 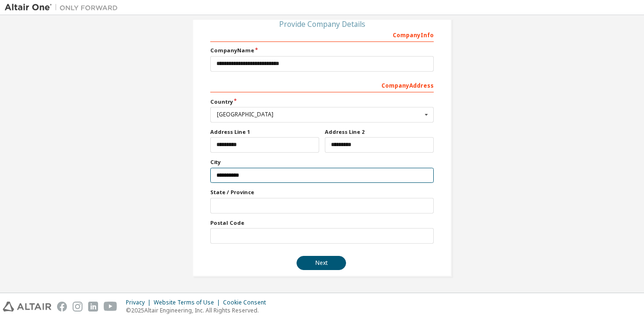 What do you see at coordinates (63, 8) in the screenshot?
I see `img: Altair One` at bounding box center [63, 8].